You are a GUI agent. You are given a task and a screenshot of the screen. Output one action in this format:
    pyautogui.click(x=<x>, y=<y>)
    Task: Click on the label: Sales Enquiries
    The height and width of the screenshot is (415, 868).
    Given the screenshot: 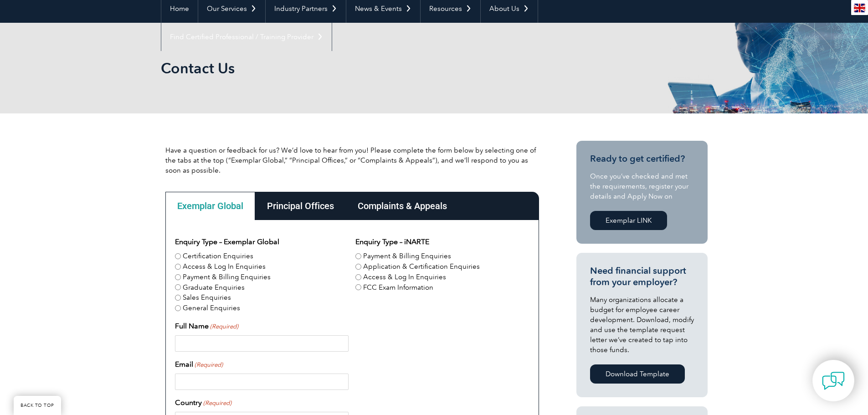 What is the action you would take?
    pyautogui.click(x=207, y=297)
    